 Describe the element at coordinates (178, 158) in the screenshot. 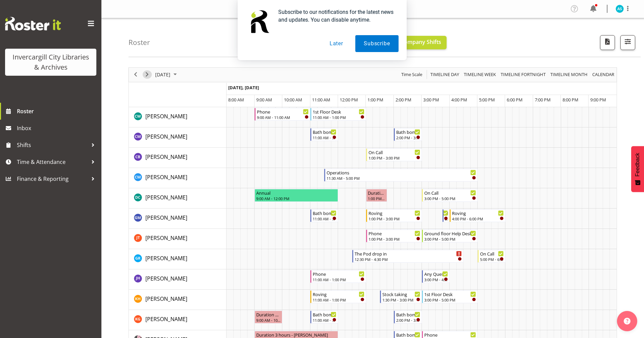

I see `td: Chris Broad resource` at that location.